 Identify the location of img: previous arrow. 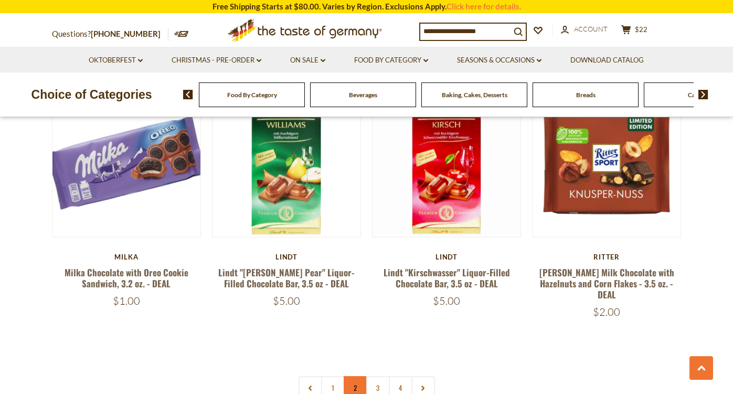
(188, 94).